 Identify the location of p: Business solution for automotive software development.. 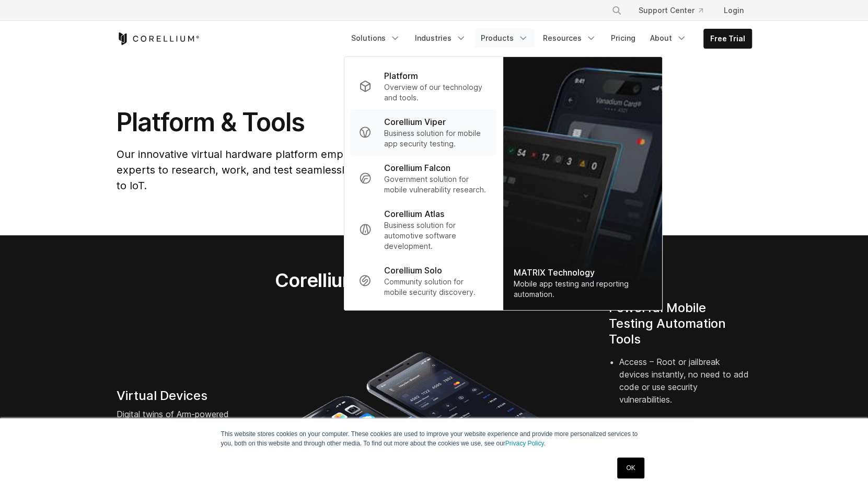
(435, 236).